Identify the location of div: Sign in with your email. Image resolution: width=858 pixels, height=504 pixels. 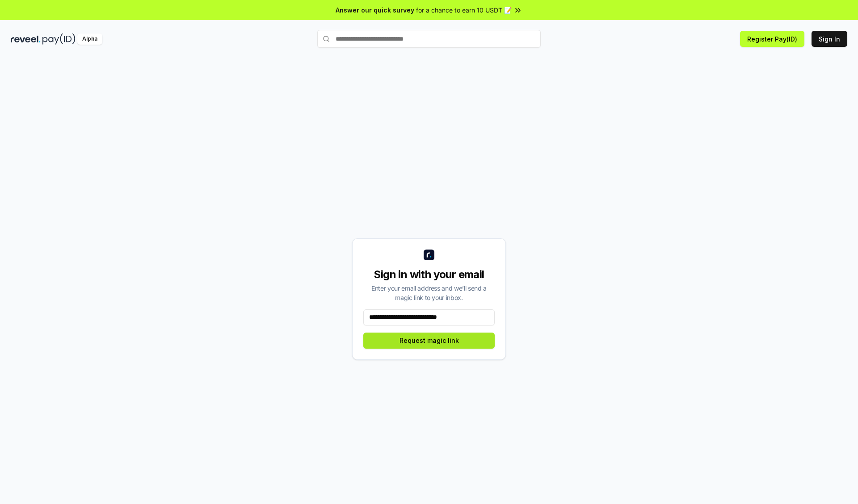
(429, 274).